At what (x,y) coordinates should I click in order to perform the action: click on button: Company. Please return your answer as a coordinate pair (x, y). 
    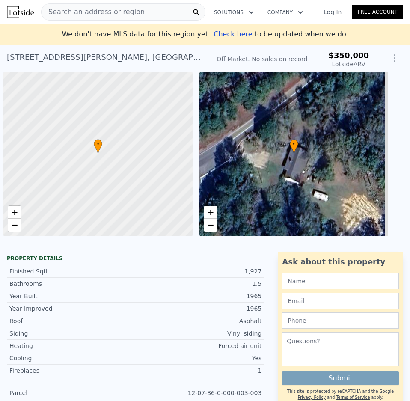
    Looking at the image, I should click on (285, 12).